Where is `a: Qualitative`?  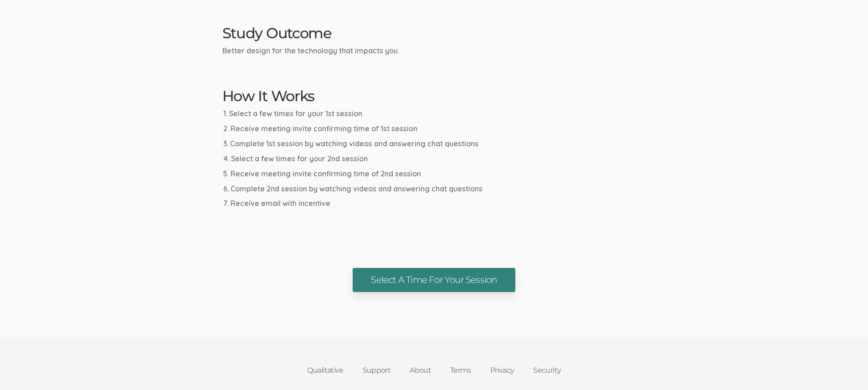 a: Qualitative is located at coordinates (325, 370).